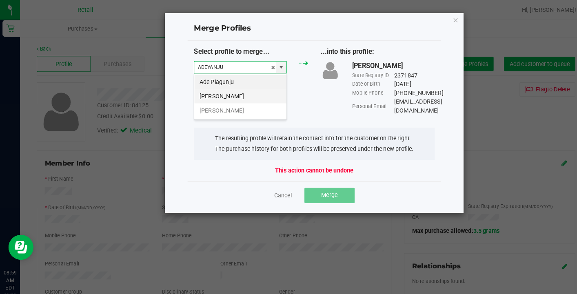  I want to click on span: ...into this profile:, so click(338, 50).